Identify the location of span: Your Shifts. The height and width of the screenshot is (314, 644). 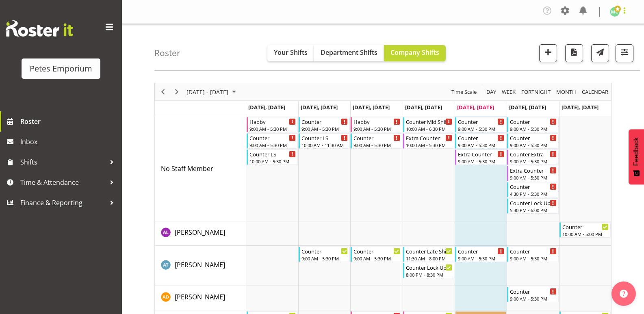
(291, 52).